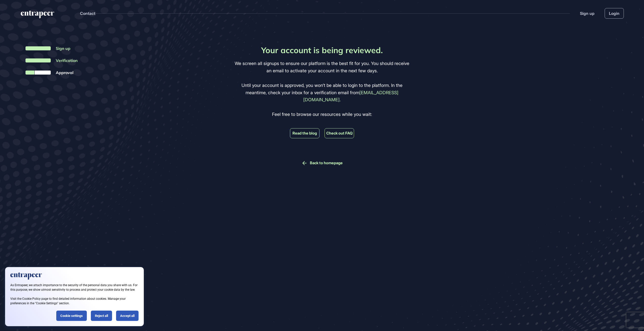  I want to click on a: Read the blog, so click(305, 133).